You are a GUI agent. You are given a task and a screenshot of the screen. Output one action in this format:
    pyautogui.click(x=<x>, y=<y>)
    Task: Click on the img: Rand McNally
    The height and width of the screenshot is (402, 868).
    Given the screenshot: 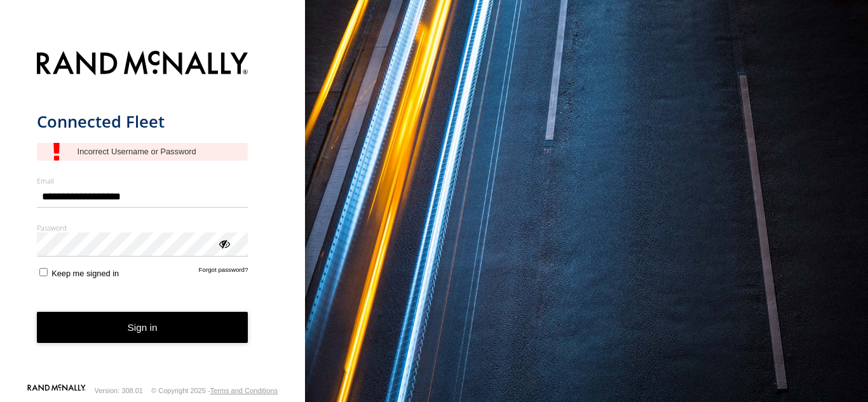 What is the action you would take?
    pyautogui.click(x=142, y=64)
    